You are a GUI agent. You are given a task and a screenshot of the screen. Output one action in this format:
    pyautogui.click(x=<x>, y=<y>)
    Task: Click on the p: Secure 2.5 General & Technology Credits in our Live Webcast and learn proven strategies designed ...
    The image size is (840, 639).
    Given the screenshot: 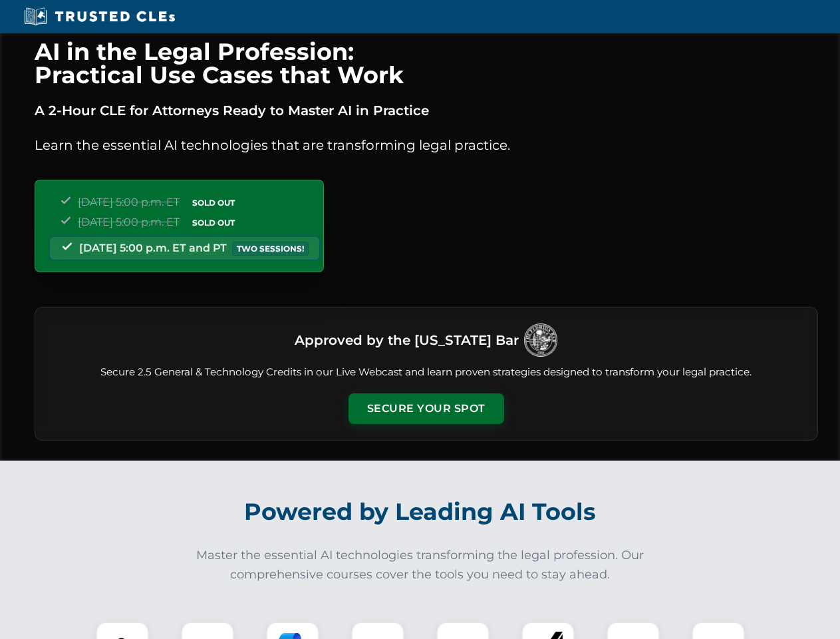 What is the action you would take?
    pyautogui.click(x=427, y=373)
    